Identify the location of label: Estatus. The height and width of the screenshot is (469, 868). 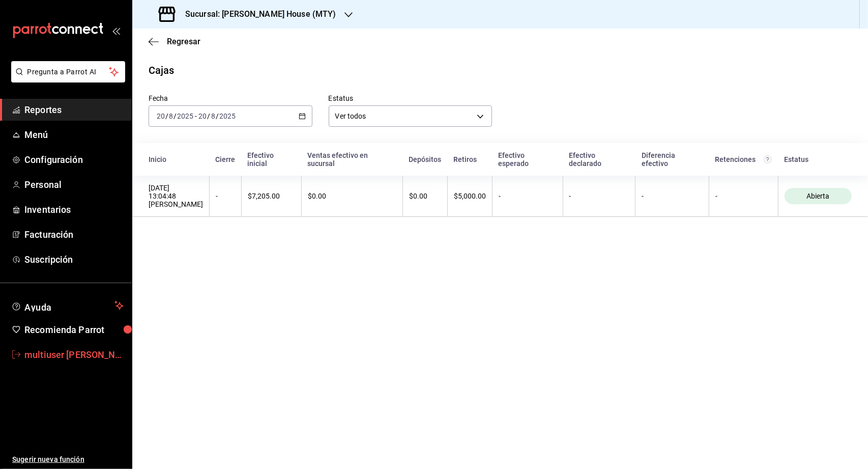
(410, 99).